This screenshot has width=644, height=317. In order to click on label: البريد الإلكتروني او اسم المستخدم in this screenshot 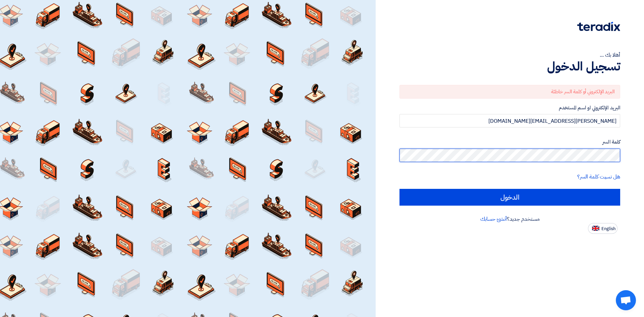, I will do `click(510, 108)`.